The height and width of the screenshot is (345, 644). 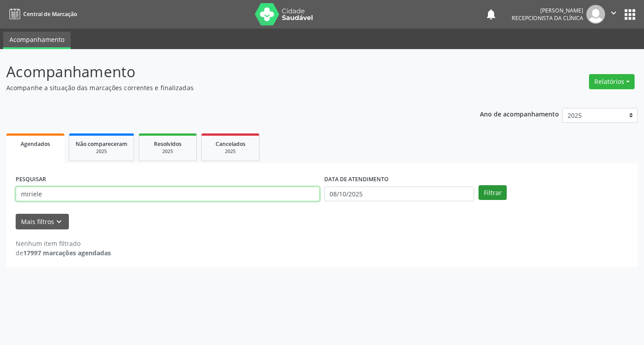 I want to click on span: Central de Marcação, so click(x=50, y=14).